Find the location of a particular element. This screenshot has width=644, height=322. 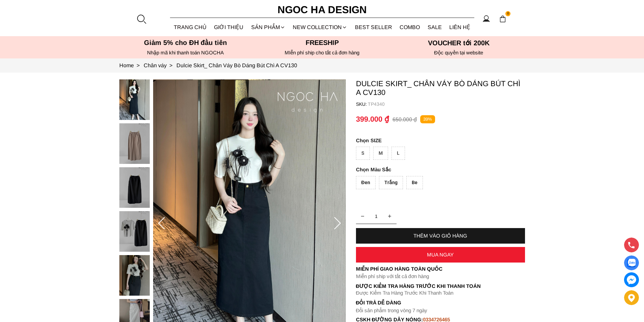

div: M is located at coordinates (381, 153).